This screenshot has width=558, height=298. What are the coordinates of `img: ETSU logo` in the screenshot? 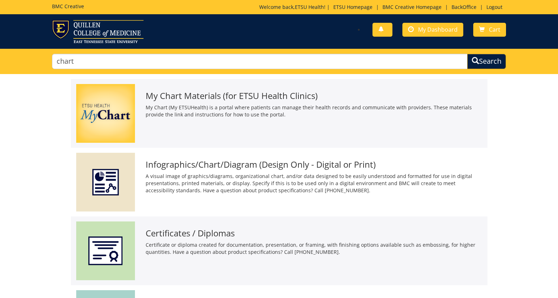 It's located at (98, 31).